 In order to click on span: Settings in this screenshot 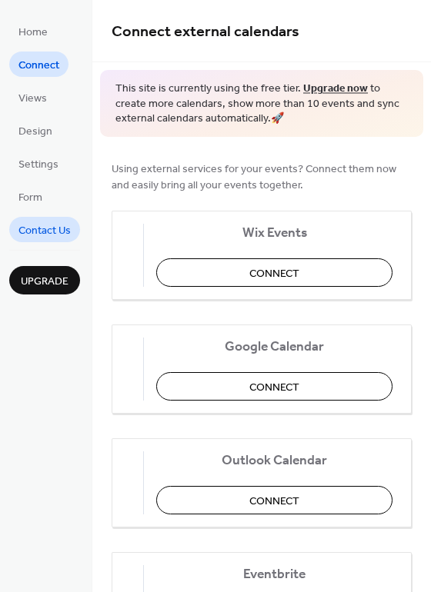, I will do `click(38, 165)`.